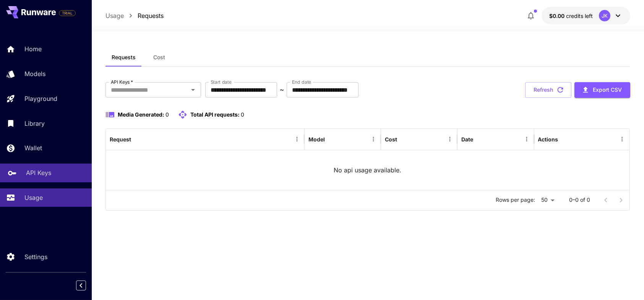 Image resolution: width=644 pixels, height=300 pixels. I want to click on span: Cost, so click(159, 58).